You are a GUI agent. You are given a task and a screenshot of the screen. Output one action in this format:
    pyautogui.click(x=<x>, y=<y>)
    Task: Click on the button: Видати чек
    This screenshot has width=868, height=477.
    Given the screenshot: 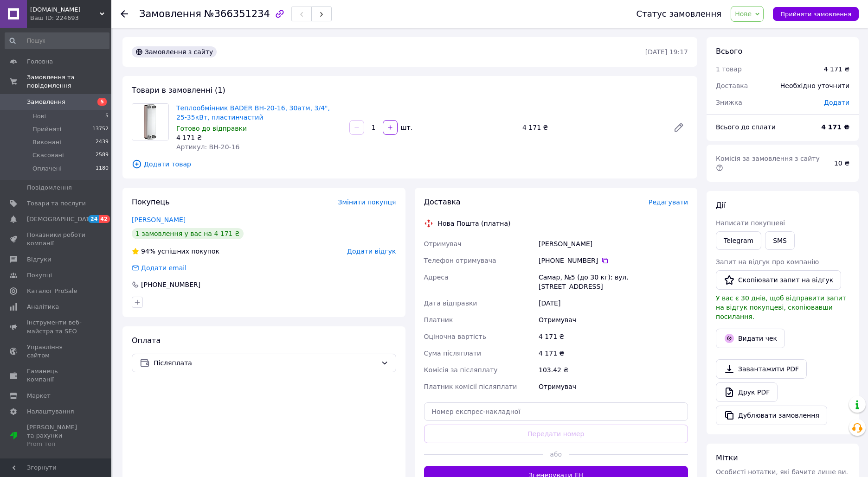 What is the action you would take?
    pyautogui.click(x=750, y=338)
    